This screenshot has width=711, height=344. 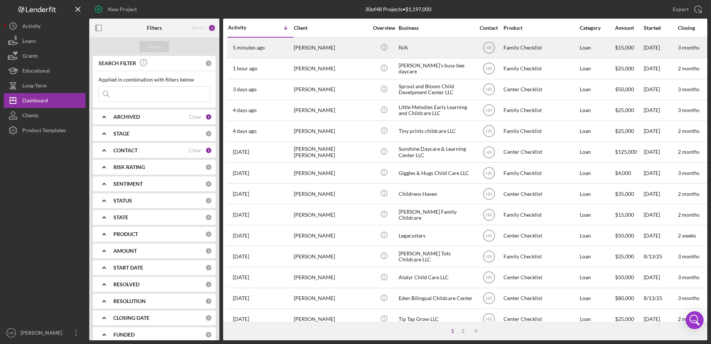 I want to click on time: 2025-08-14 05:41, so click(x=241, y=235).